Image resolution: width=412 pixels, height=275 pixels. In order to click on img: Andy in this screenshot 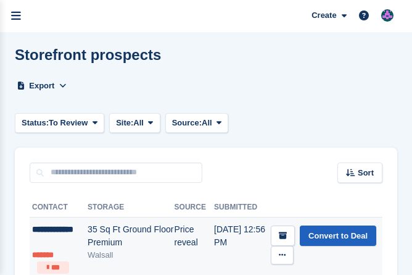, I will do `click(388, 15)`.